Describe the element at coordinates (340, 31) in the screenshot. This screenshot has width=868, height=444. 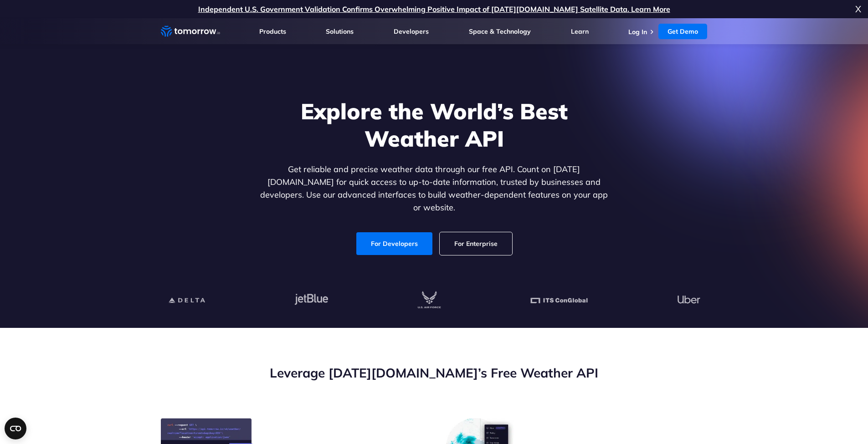
I see `a: Solutions` at that location.